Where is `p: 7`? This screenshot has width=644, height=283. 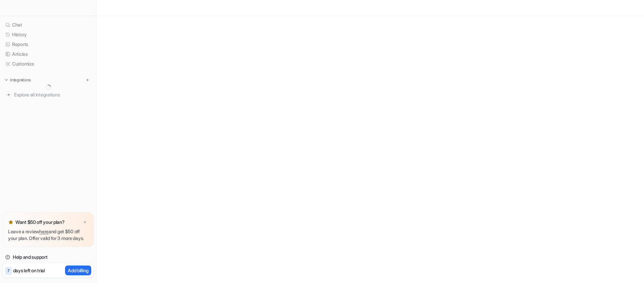
p: 7 is located at coordinates (9, 271).